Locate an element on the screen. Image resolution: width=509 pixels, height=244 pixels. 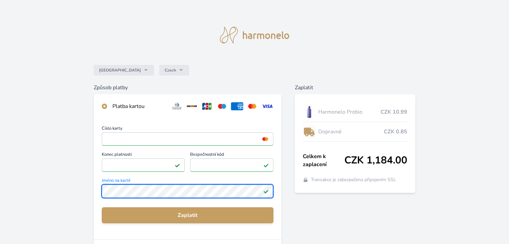
span: Czech is located at coordinates (170, 70).